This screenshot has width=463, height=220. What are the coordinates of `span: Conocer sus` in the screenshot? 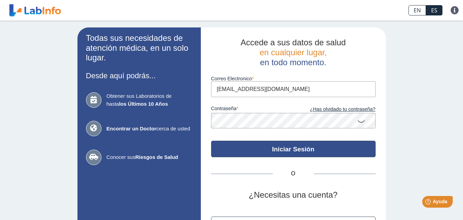 It's located at (149, 157).